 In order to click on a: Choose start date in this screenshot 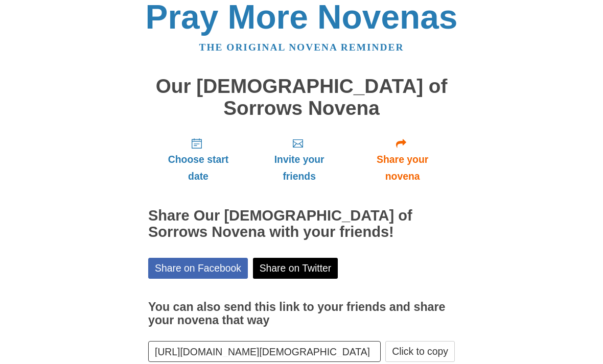, I will do `click(199, 159)`.